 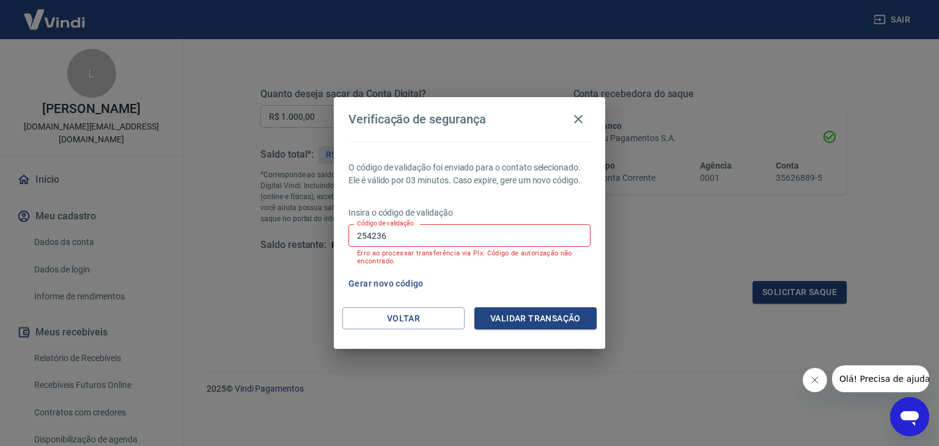 I want to click on p: Insira o código de validação, so click(x=470, y=213).